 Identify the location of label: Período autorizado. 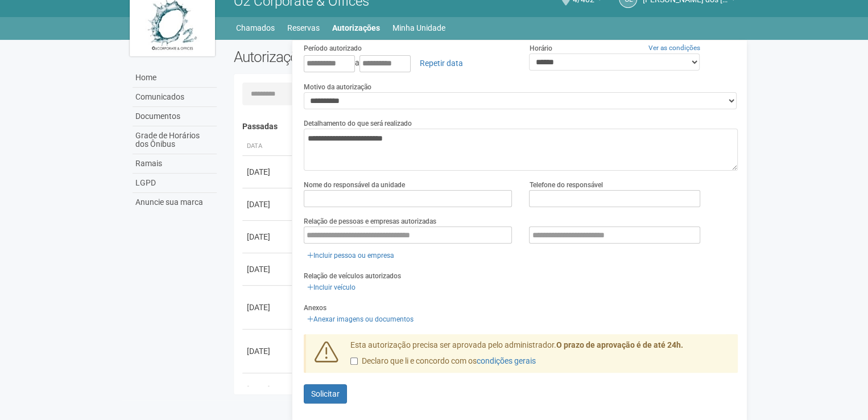
(333, 48).